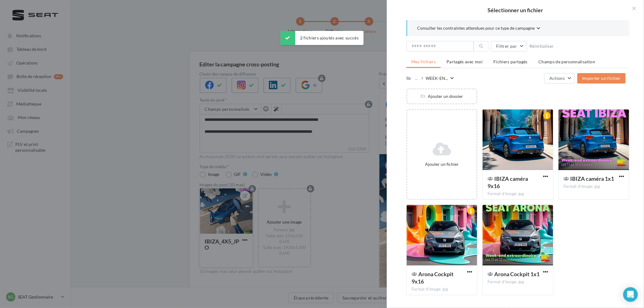 The height and width of the screenshot is (308, 644). What do you see at coordinates (464, 61) in the screenshot?
I see `span: Partagés avec moi` at bounding box center [464, 61].